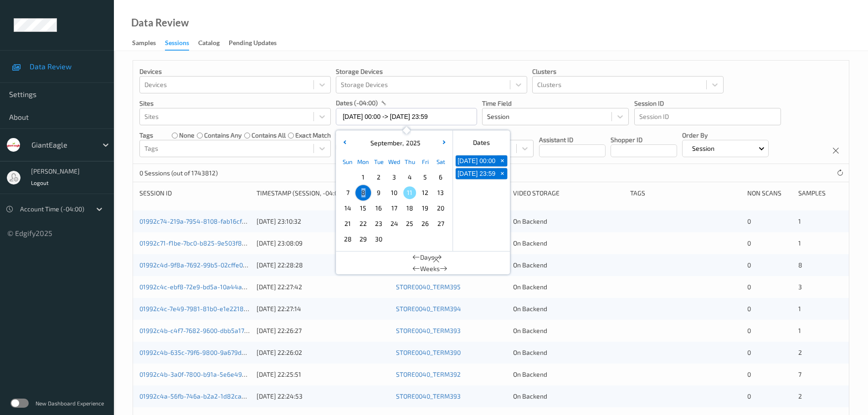 Image resolution: width=868 pixels, height=415 pixels. Describe the element at coordinates (348, 177) in the screenshot. I see `div: Choose Sunday August 31 of 2025` at that location.